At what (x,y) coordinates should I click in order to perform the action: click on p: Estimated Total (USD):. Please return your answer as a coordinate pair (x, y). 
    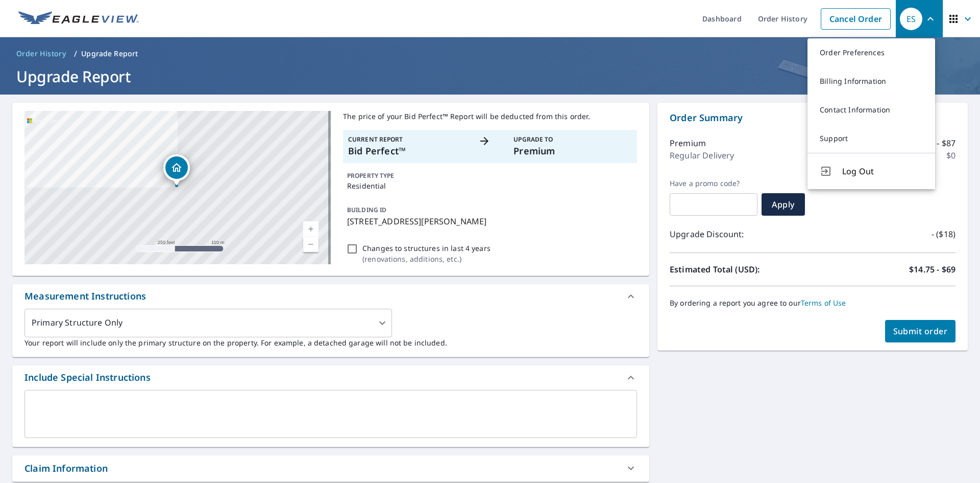
    Looking at the image, I should click on (741, 269).